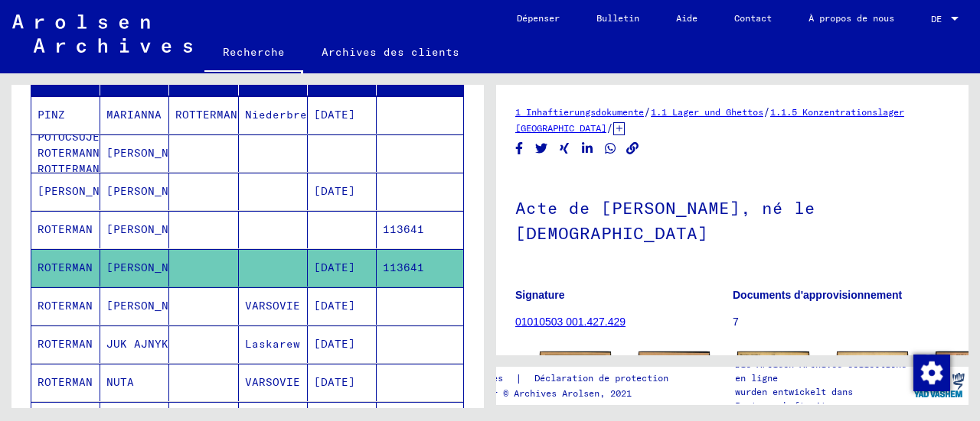 The height and width of the screenshot is (421, 980). What do you see at coordinates (610, 148) in the screenshot?
I see `button: Partager sur WhatsApp` at bounding box center [610, 148].